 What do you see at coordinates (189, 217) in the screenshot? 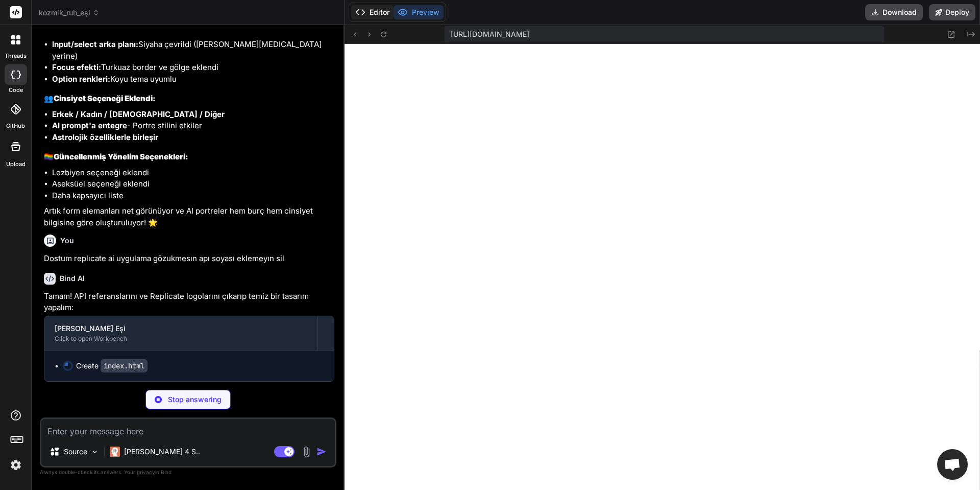
I see `p: Artık form elemanları net görünüyor ve AI portreler hem burç hem cinsiyet bilgisine göre oluşturu...` at bounding box center [189, 217].